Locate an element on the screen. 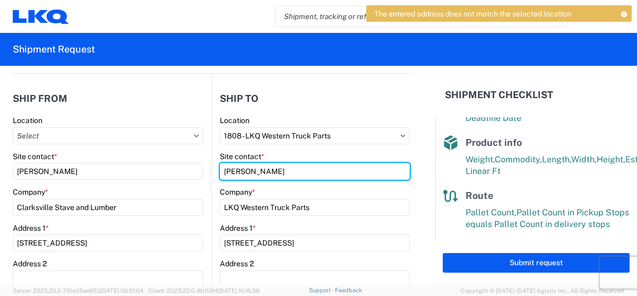 The height and width of the screenshot is (296, 637). a: Support is located at coordinates (322, 290).